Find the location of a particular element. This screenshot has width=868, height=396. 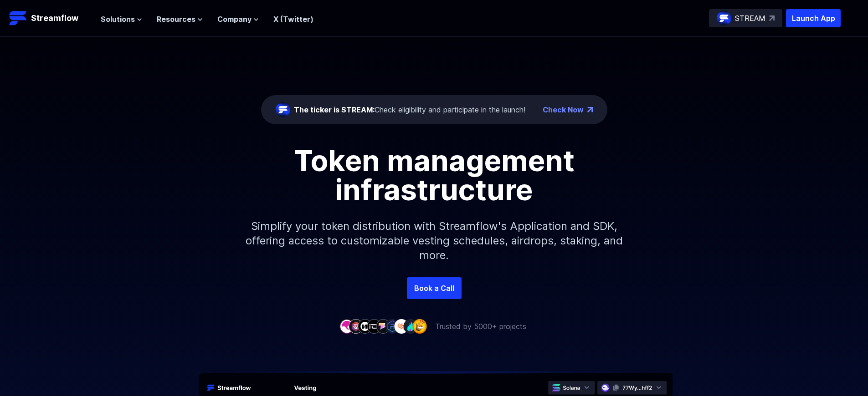

img: company-2 is located at coordinates (356, 326).